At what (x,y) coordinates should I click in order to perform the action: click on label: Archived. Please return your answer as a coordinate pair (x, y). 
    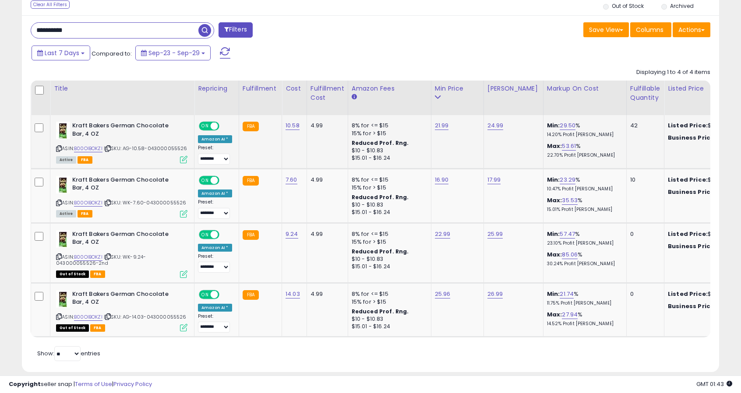
    Looking at the image, I should click on (682, 6).